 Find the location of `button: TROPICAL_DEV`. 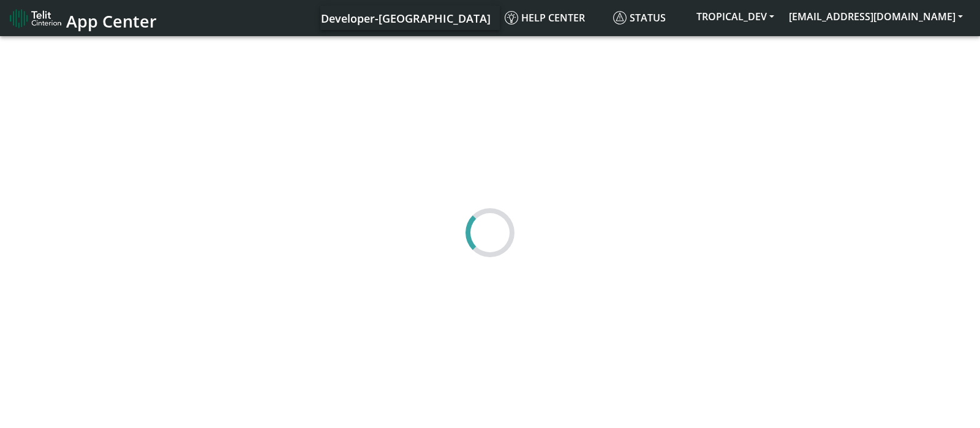

button: TROPICAL_DEV is located at coordinates (735, 17).